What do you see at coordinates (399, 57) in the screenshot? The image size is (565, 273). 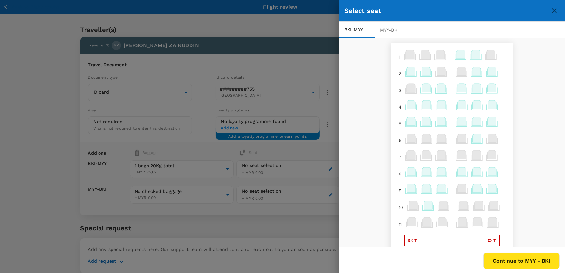 I see `div: 1` at bounding box center [399, 57].